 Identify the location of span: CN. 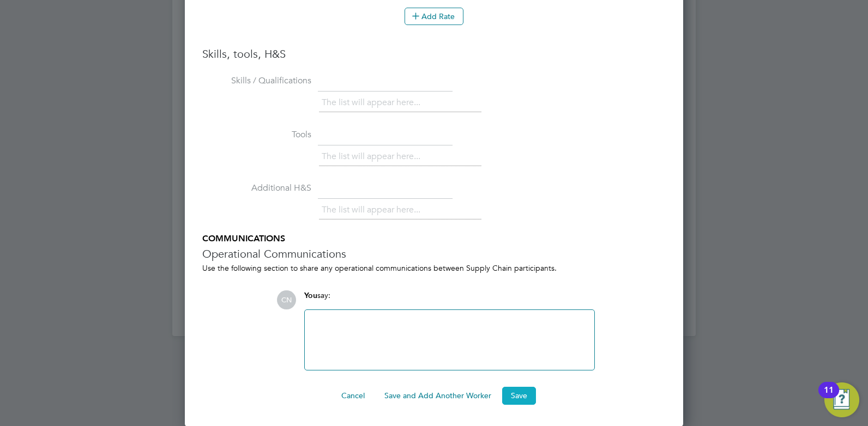
(286, 300).